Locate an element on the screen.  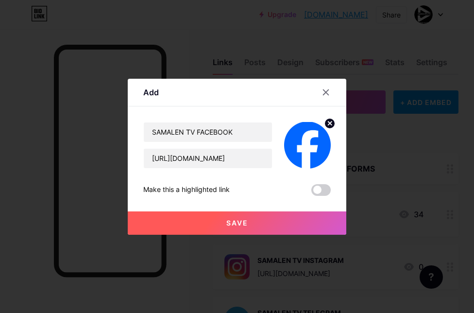
div: Add is located at coordinates (151, 92).